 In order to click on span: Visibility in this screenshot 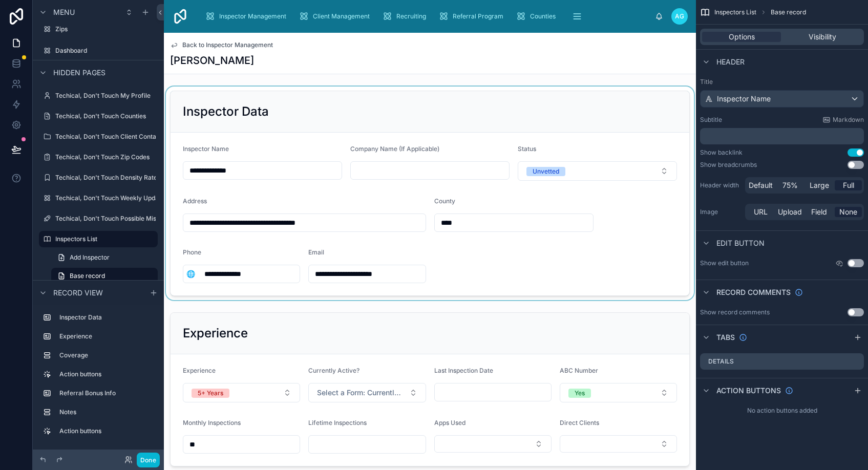, I will do `click(823, 37)`.